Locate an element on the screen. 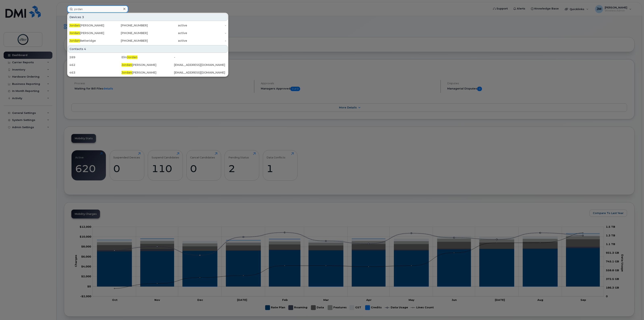 This screenshot has height=320, width=644. span: 4 is located at coordinates (85, 49).